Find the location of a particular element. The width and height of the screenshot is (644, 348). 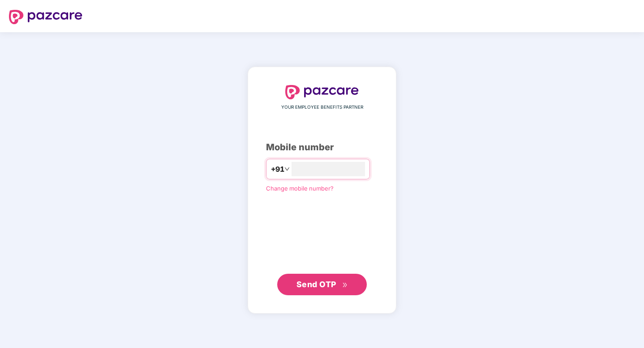

span: down is located at coordinates (287, 169).